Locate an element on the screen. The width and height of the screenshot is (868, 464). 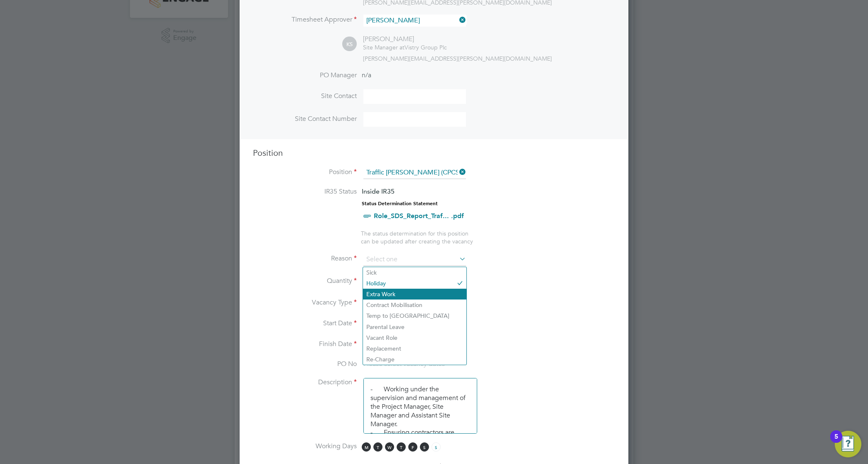
label: Site Contact is located at coordinates (305, 96).